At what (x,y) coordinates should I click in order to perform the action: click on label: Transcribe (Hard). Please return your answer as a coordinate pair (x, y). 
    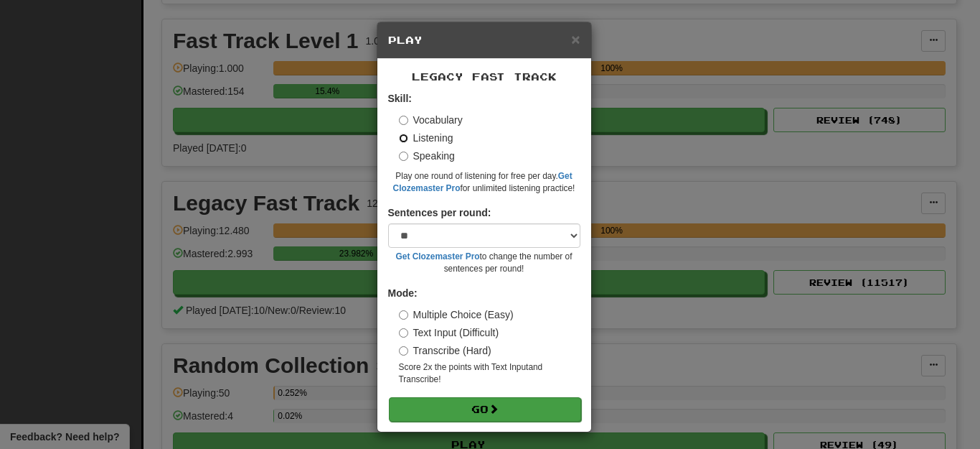
    Looking at the image, I should click on (445, 350).